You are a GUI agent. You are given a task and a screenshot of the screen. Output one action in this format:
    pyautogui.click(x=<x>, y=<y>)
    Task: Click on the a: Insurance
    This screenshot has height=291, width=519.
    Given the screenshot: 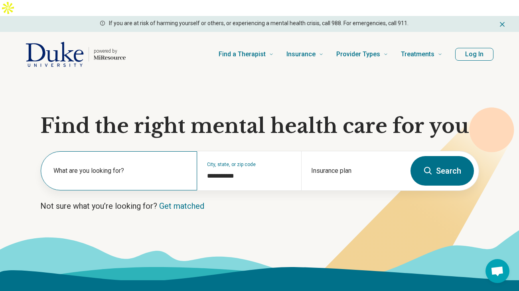 What is the action you would take?
    pyautogui.click(x=305, y=54)
    